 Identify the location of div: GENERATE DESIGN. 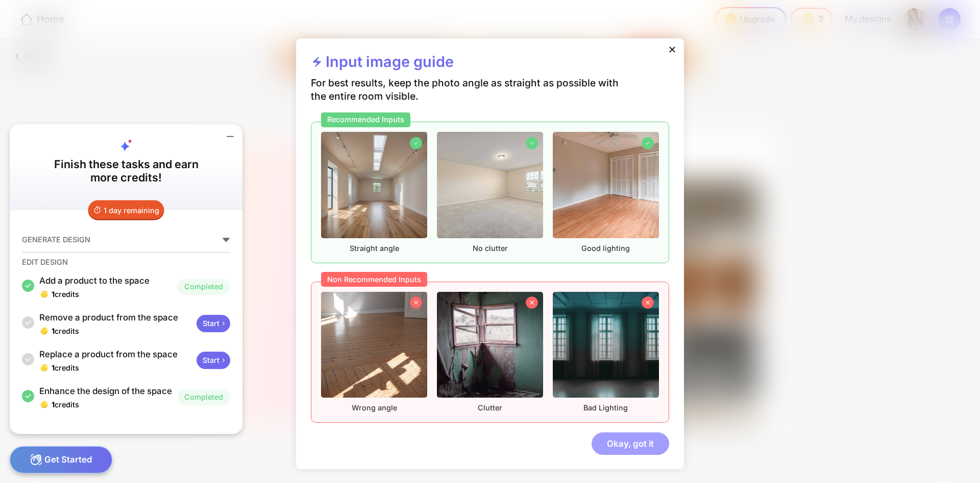
(56, 239).